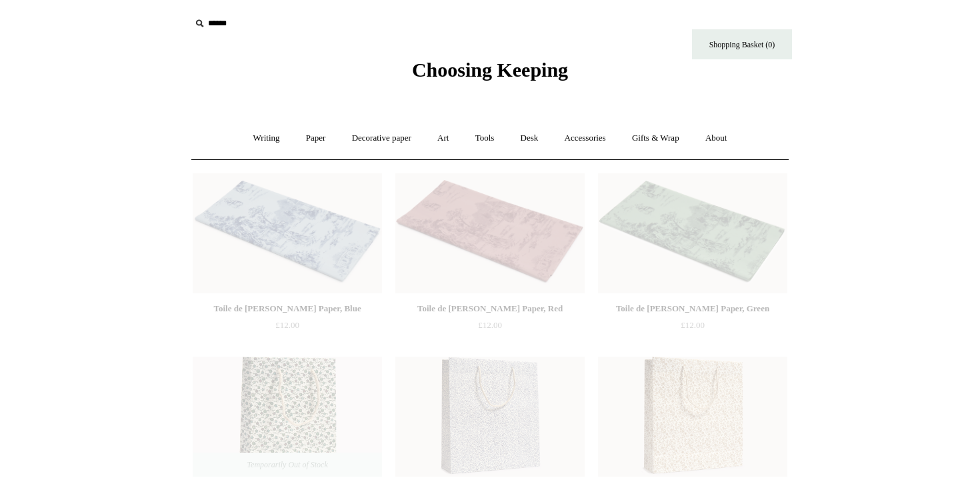 The height and width of the screenshot is (486, 980). Describe the element at coordinates (716, 138) in the screenshot. I see `a: About` at that location.